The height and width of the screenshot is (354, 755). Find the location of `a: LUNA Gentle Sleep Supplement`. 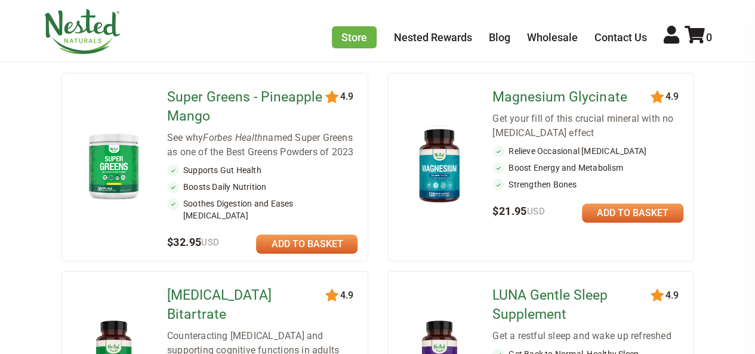

a: LUNA Gentle Sleep Supplement is located at coordinates (573, 305).